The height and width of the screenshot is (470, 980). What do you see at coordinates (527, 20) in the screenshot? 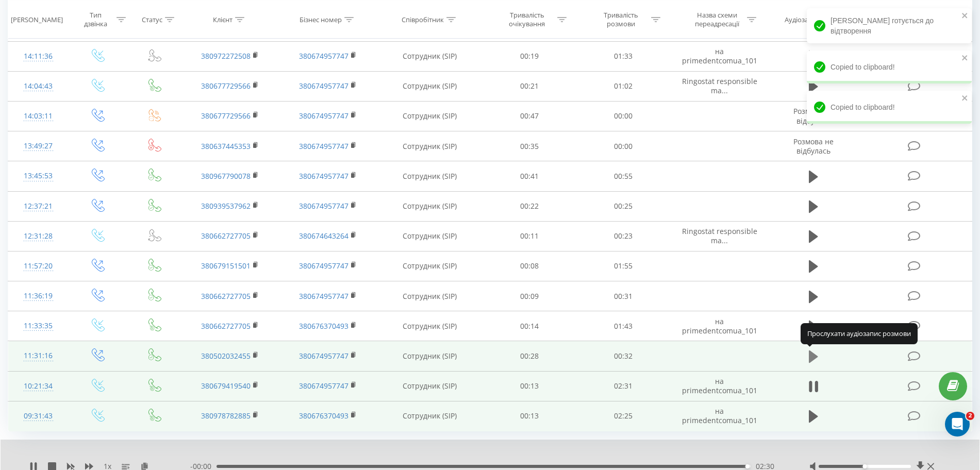
I see `div: Тривалість очікування` at bounding box center [527, 20].